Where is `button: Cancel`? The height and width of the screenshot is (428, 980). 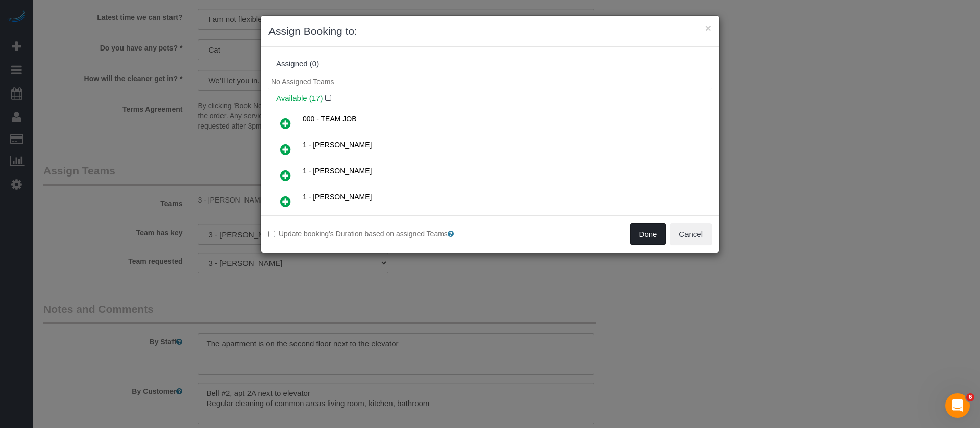 button: Cancel is located at coordinates (690, 234).